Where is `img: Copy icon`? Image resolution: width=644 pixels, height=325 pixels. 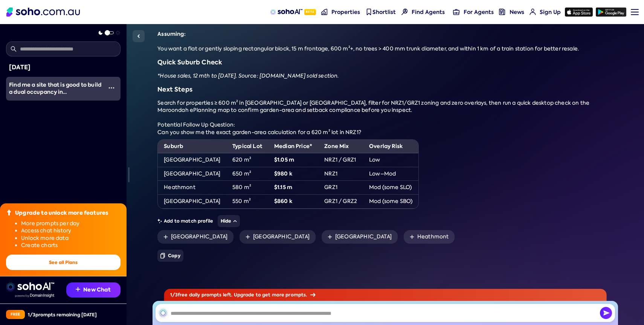
img: Copy icon is located at coordinates (162, 256).